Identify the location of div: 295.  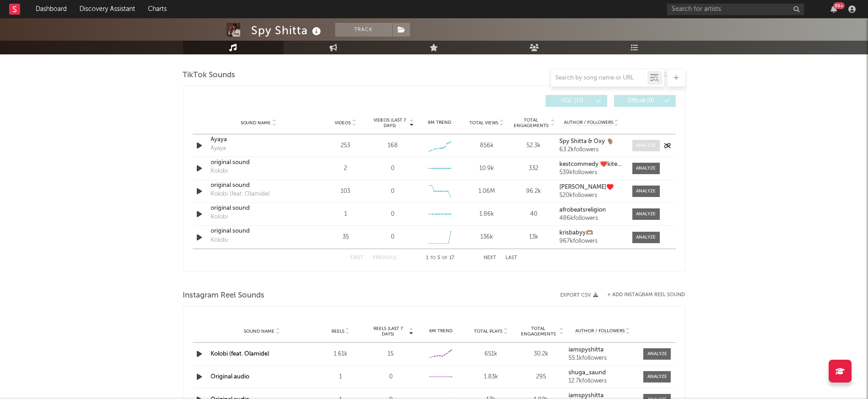
(541, 377).